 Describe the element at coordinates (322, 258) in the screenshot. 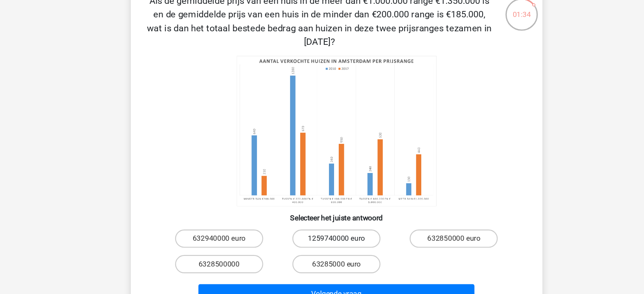

I see `label: 63285000 euro` at that location.